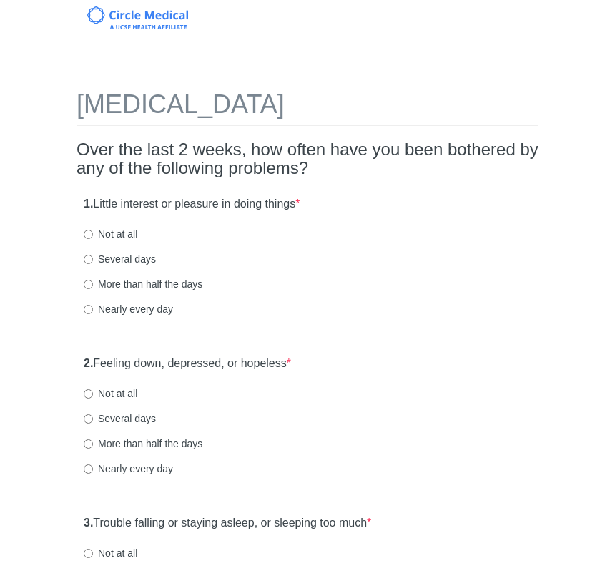 Image resolution: width=615 pixels, height=566 pixels. Describe the element at coordinates (88, 363) in the screenshot. I see `strong: 2.` at that location.